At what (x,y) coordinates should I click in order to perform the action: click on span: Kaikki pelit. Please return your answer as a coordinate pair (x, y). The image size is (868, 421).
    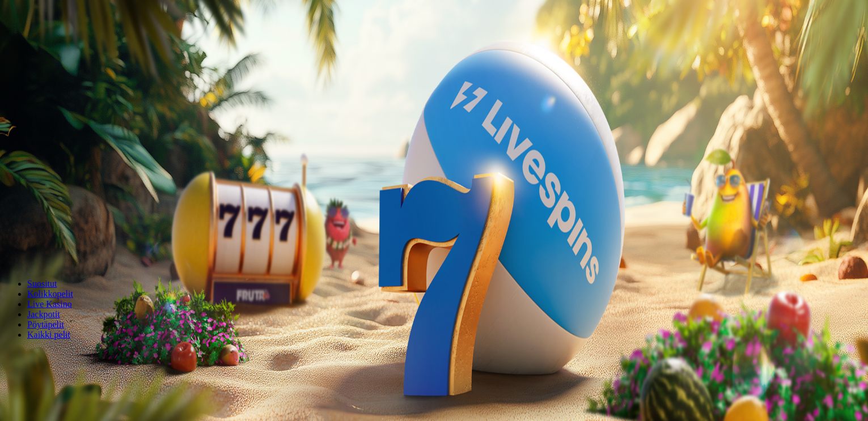
    Looking at the image, I should click on (49, 334).